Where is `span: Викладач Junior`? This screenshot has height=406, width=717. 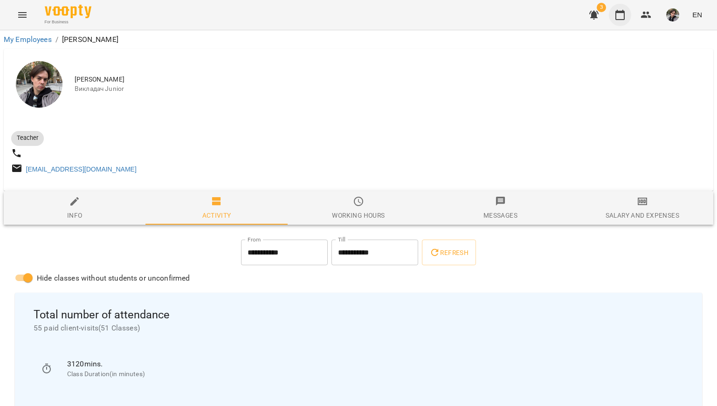
span: Викладач Junior is located at coordinates (390, 89).